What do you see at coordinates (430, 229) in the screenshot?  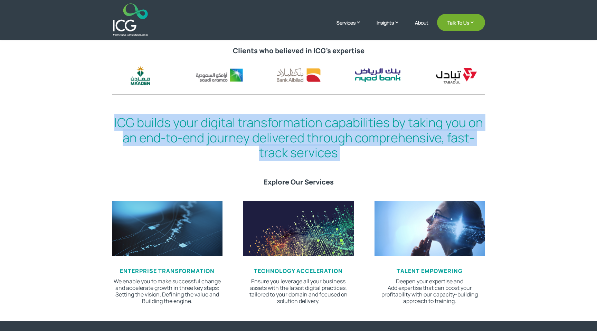 I see `img: Human sKILLING - ICG` at bounding box center [430, 229].